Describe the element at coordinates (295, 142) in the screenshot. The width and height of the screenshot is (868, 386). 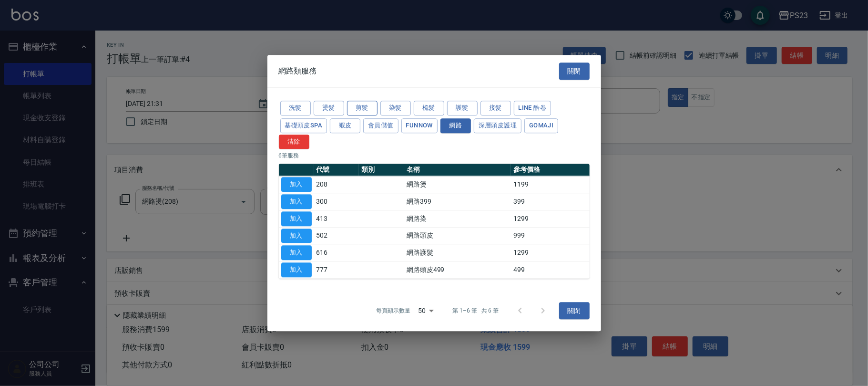
I see `button: 清除` at that location.